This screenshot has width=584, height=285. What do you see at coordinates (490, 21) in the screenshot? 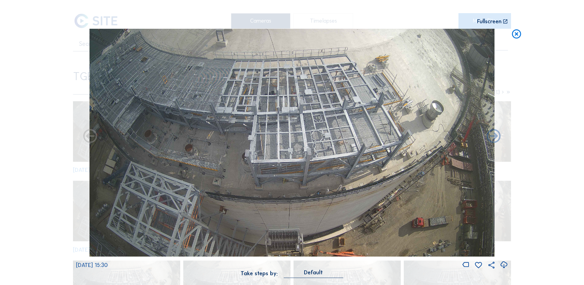
I see `div: Fullscreen` at bounding box center [490, 21].